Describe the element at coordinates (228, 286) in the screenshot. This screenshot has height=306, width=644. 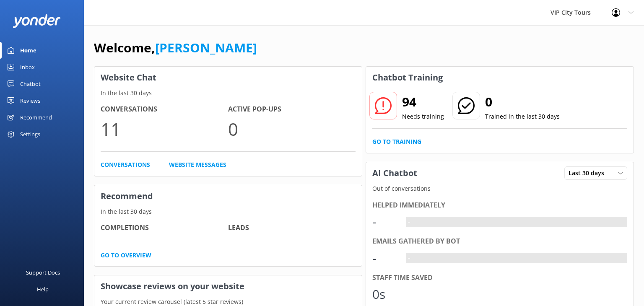
I see `h3: Showcase reviews on your website` at that location.